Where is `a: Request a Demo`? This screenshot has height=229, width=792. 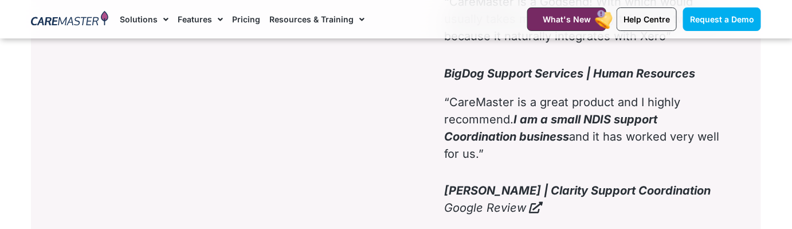
a: Request a Demo is located at coordinates (722, 19).